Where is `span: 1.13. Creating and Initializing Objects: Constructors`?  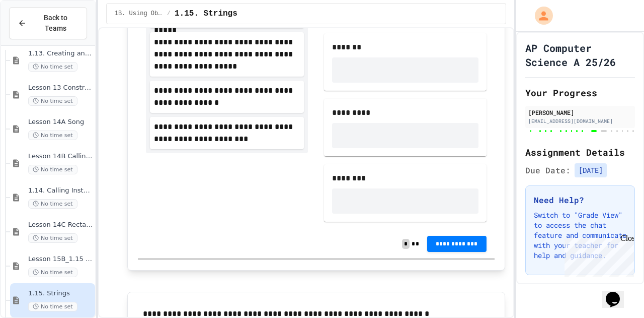
span: 1.13. Creating and Initializing Objects: Constructors is located at coordinates (61, 54).